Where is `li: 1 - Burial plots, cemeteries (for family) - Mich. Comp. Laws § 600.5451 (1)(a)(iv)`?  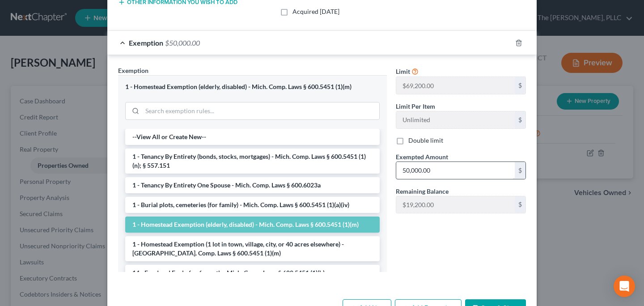
li: 1 - Burial plots, cemeteries (for family) - Mich. Comp. Laws § 600.5451 (1)(a)(iv) is located at coordinates (252, 205).